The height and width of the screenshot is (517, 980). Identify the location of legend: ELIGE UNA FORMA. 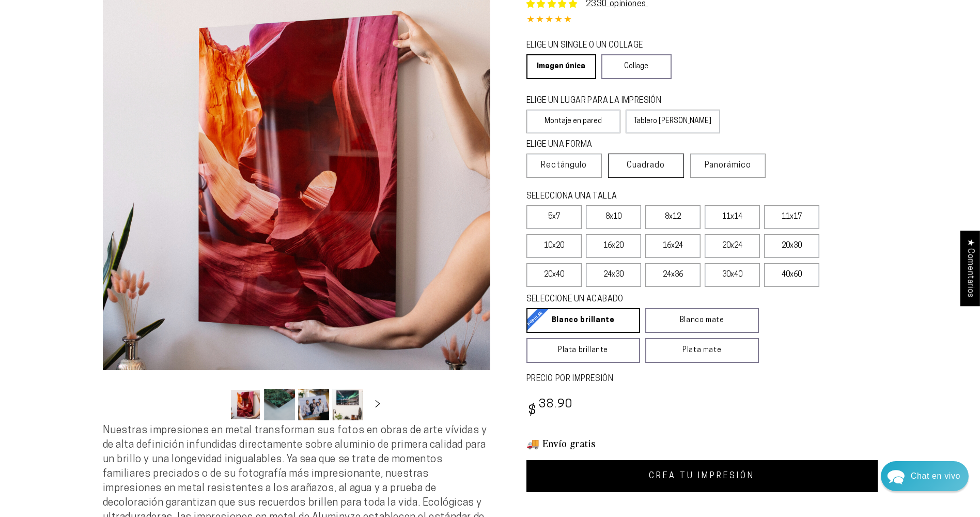
(600, 144).